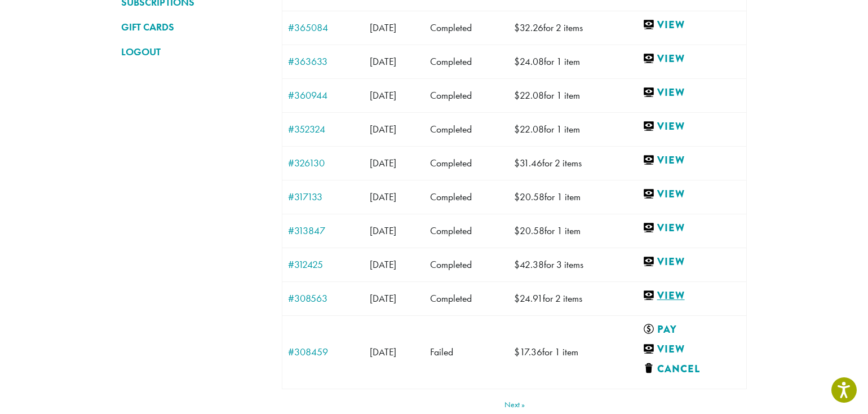 Image resolution: width=868 pixels, height=414 pixels. Describe the element at coordinates (692, 369) in the screenshot. I see `a: Cancel` at that location.